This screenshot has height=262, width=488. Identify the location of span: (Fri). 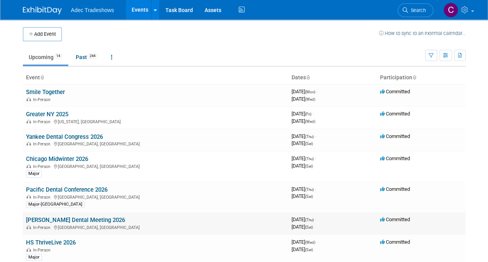
(308, 114).